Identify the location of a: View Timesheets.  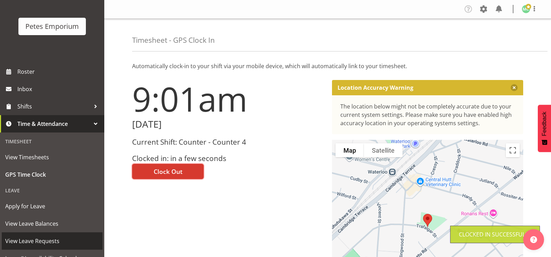
(52, 157).